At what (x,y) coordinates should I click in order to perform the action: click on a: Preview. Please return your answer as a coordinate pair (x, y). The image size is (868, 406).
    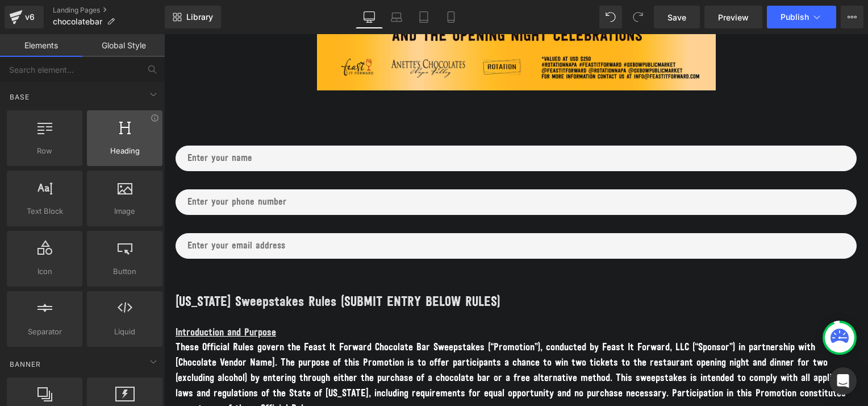
    Looking at the image, I should click on (733, 17).